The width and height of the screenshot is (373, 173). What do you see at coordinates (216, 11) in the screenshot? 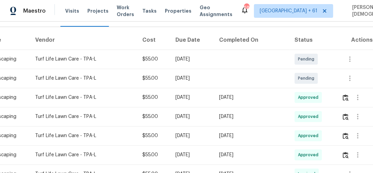
I see `span: Geo Assignments` at bounding box center [216, 11].